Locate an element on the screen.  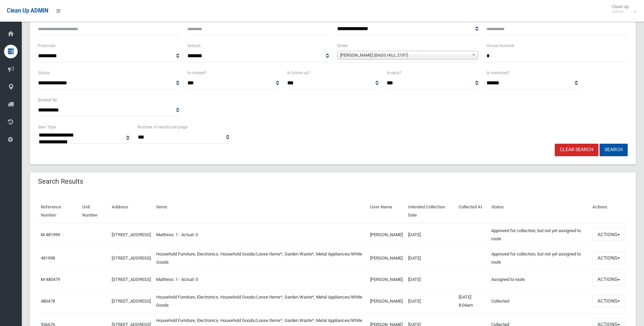
a: M-481999 is located at coordinates (50, 235).